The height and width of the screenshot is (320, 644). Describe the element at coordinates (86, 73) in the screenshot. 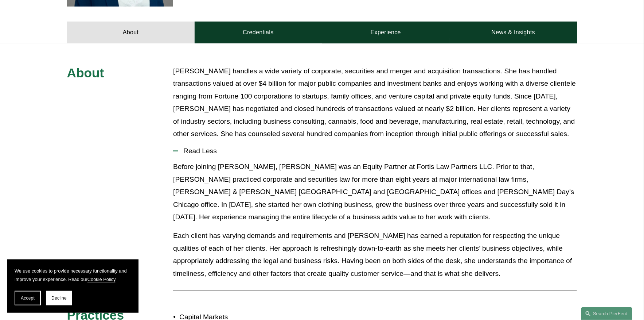

I see `span: About` at that location.